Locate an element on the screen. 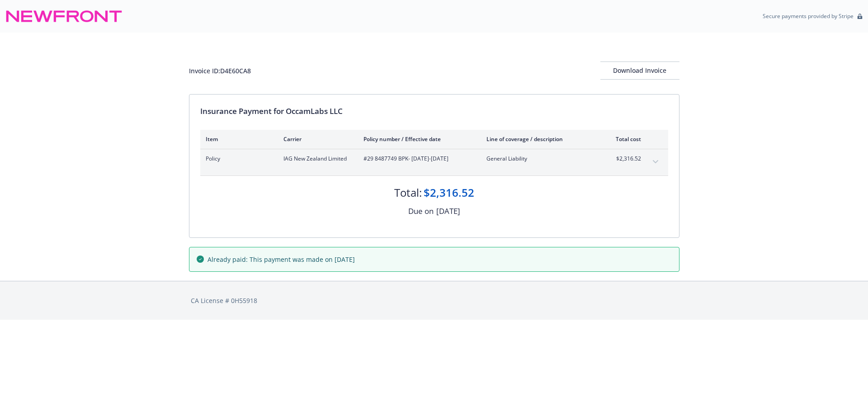 This screenshot has width=868, height=412. span: General Liability is located at coordinates (539, 158).